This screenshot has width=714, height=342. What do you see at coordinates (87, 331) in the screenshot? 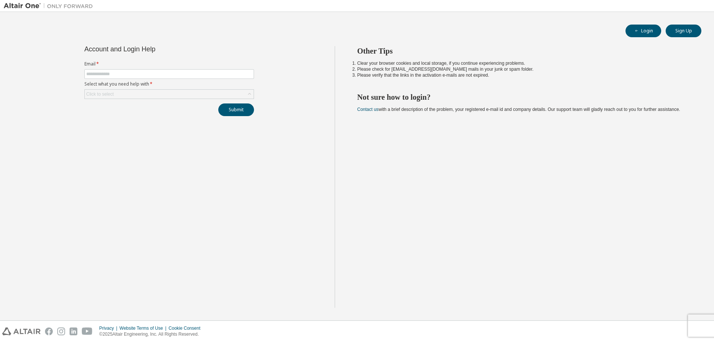
I see `img: youtube.svg` at bounding box center [87, 331].